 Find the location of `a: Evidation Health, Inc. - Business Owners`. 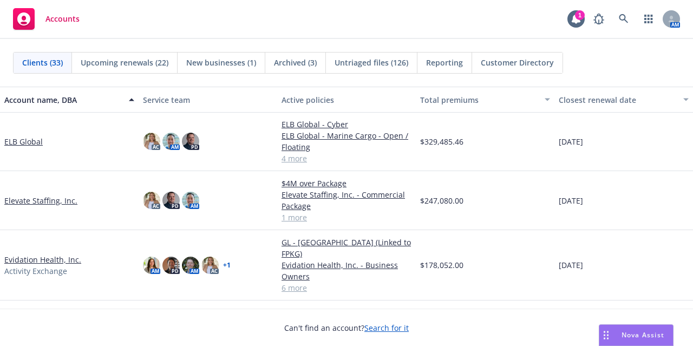

a: Evidation Health, Inc. - Business Owners is located at coordinates (347, 271).